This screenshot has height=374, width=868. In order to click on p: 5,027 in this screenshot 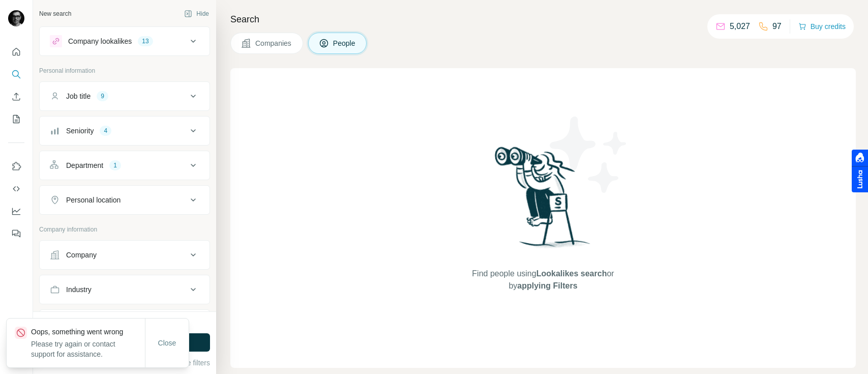, I will do `click(740, 26)`.